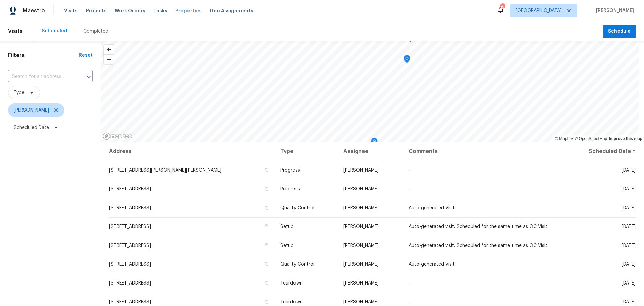 The image size is (644, 306). I want to click on span: Maestro, so click(34, 11).